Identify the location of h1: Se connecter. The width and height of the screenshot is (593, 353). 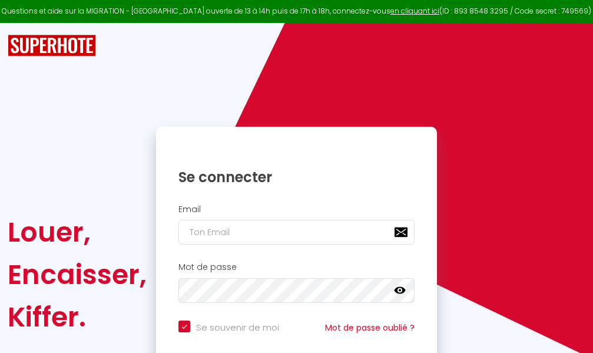
(296, 177).